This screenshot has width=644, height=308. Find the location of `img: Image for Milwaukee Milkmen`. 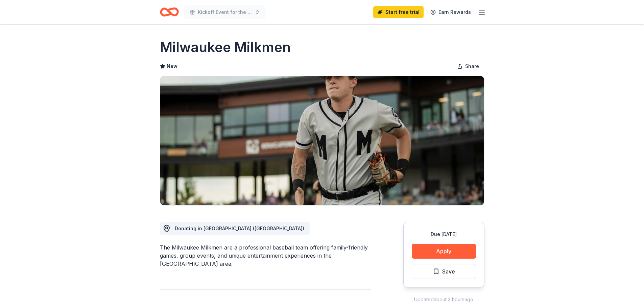

img: Image for Milwaukee Milkmen is located at coordinates (322, 141).